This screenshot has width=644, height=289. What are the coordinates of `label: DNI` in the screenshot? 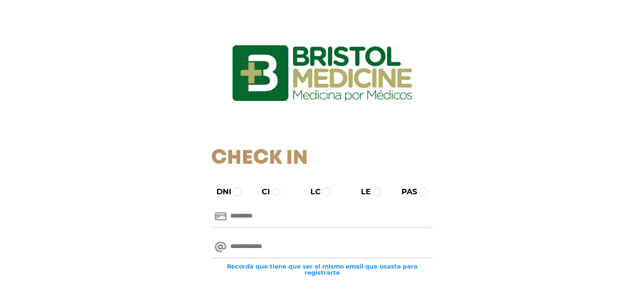 It's located at (219, 192).